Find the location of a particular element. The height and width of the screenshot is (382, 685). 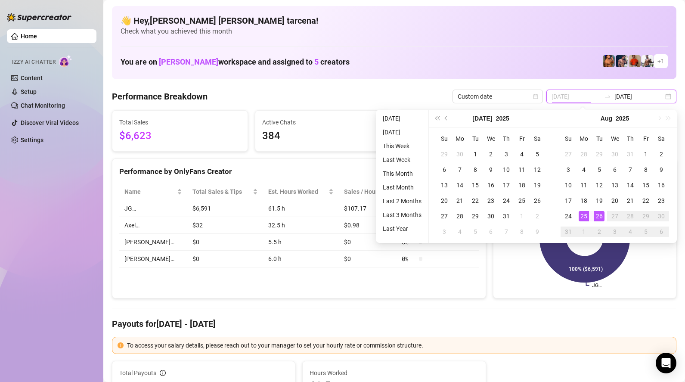

div: 22 is located at coordinates (646, 201).